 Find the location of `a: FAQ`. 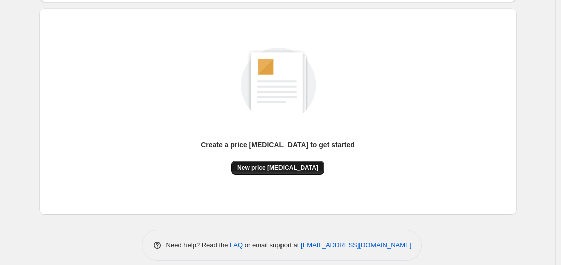

a: FAQ is located at coordinates (236, 245).